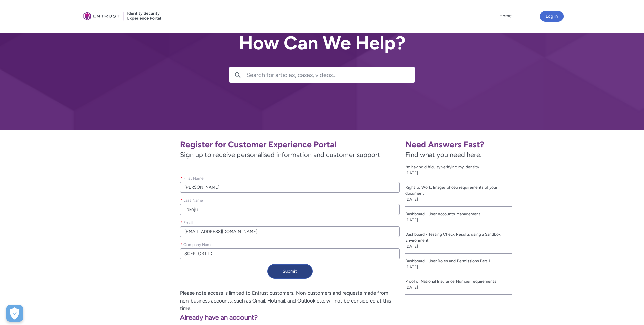 The height and width of the screenshot is (325, 644). I want to click on a: Home, so click(505, 16).